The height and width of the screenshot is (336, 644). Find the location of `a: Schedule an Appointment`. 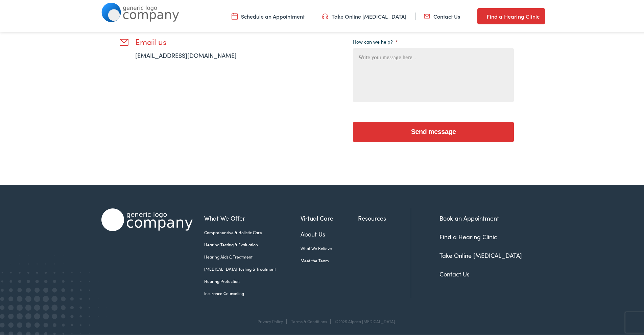

a: Schedule an Appointment is located at coordinates (268, 15).